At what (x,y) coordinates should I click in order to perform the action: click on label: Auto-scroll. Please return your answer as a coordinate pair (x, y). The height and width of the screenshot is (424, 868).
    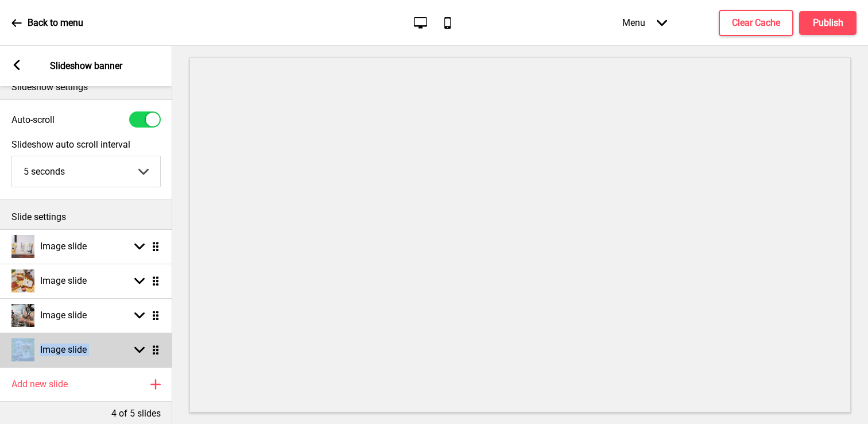
    Looking at the image, I should click on (32, 119).